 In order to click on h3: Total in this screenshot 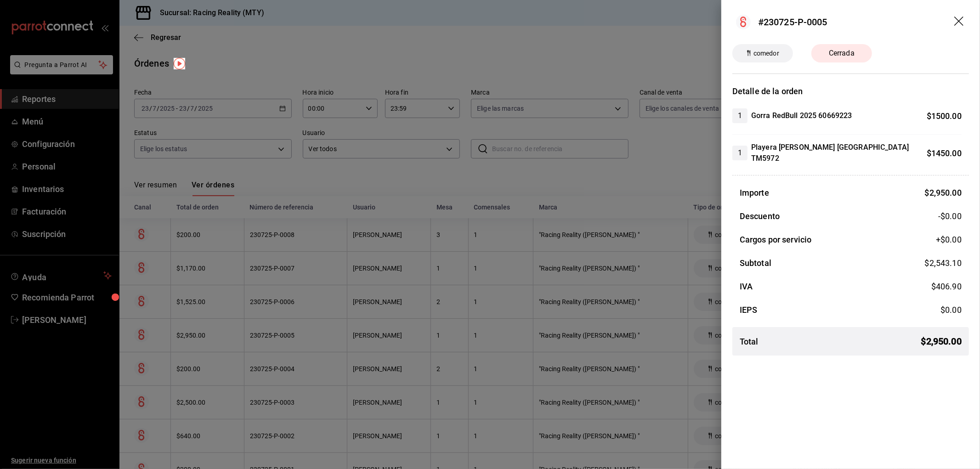, I will do `click(749, 341)`.